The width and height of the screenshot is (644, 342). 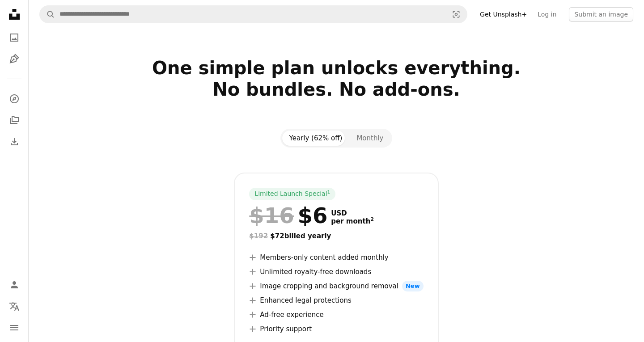 What do you see at coordinates (14, 328) in the screenshot?
I see `button: Menu` at bounding box center [14, 328].